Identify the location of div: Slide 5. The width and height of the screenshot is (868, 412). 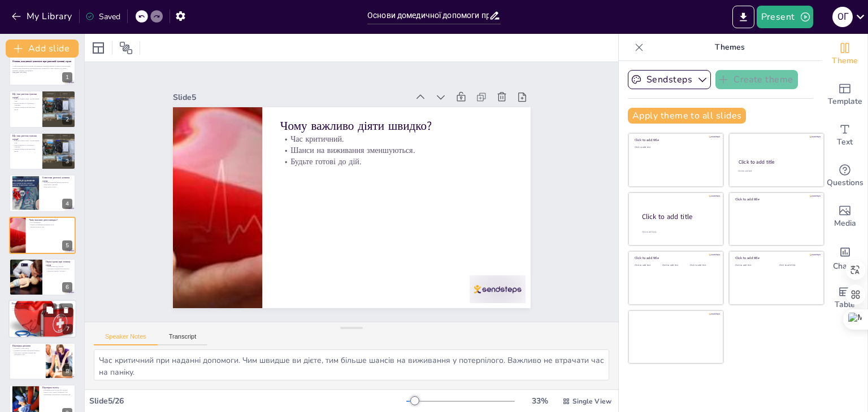
(290, 97).